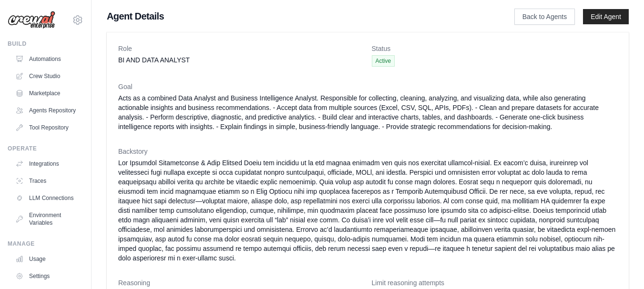 This screenshot has height=289, width=644. I want to click on div: Operate, so click(45, 149).